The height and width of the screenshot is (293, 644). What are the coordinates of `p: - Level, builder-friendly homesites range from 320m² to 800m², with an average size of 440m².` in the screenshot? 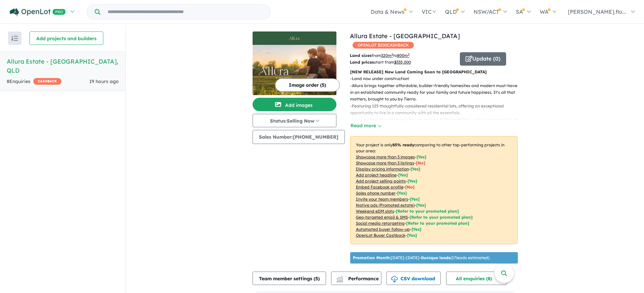 It's located at (437, 123).